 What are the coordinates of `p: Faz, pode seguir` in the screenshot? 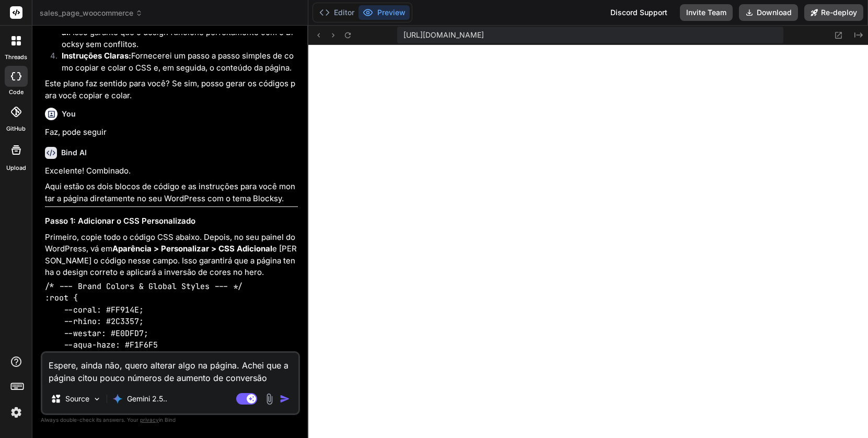 It's located at (171, 132).